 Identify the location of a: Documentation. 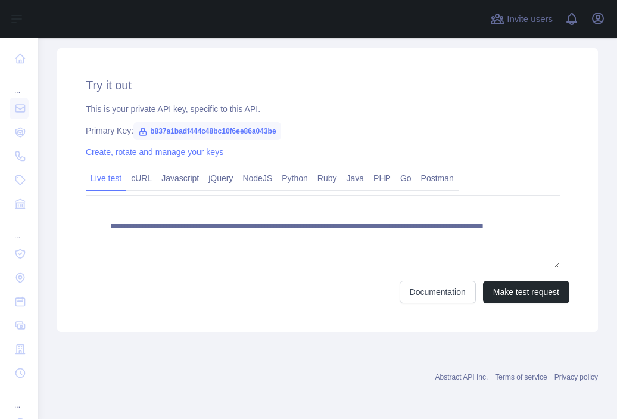
(438, 292).